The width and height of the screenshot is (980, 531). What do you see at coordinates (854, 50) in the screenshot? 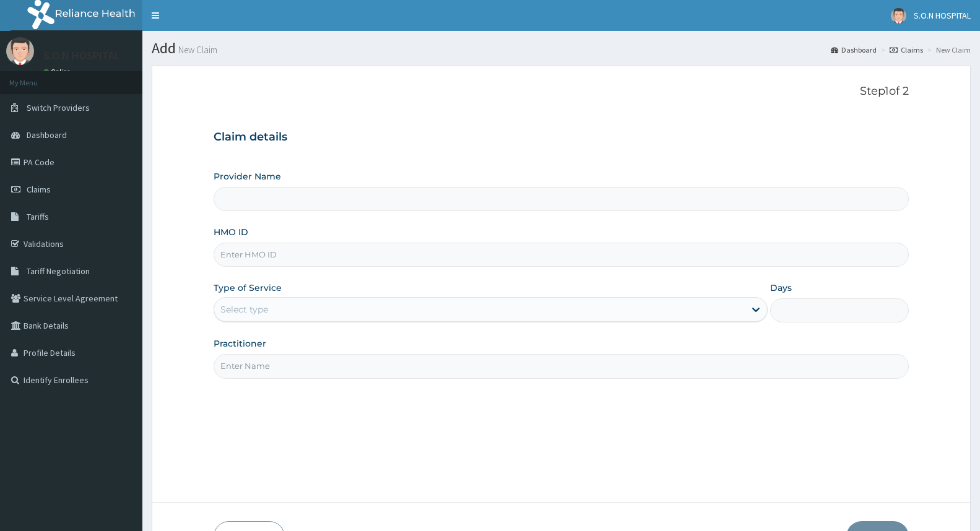
I see `a: Dashboard` at bounding box center [854, 50].